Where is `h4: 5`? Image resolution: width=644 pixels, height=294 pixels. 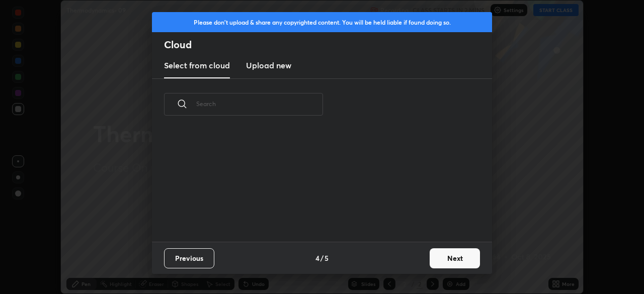
h4: 5 is located at coordinates (326, 258).